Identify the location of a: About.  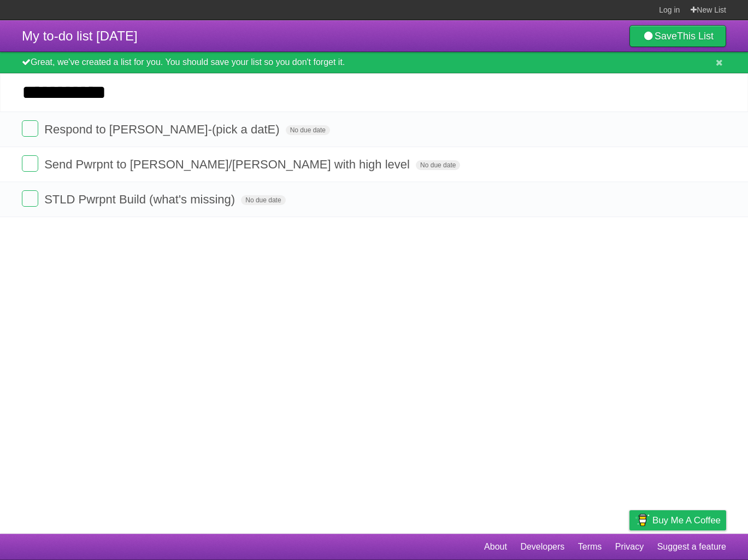
(496, 547).